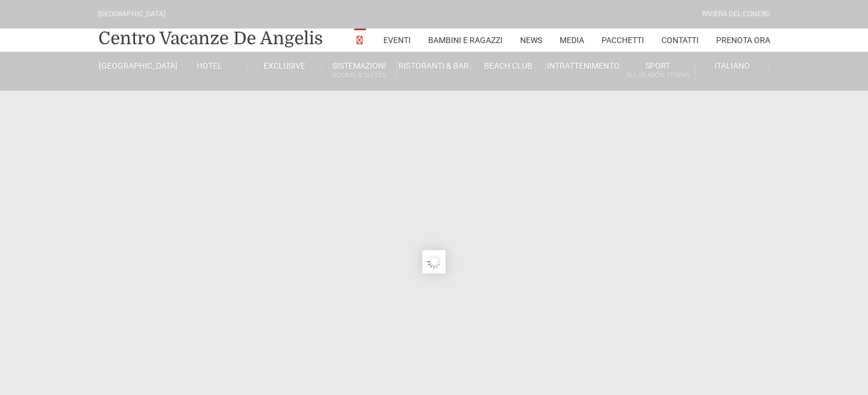  Describe the element at coordinates (211, 38) in the screenshot. I see `a: Centro Vacanze De Angelis` at that location.